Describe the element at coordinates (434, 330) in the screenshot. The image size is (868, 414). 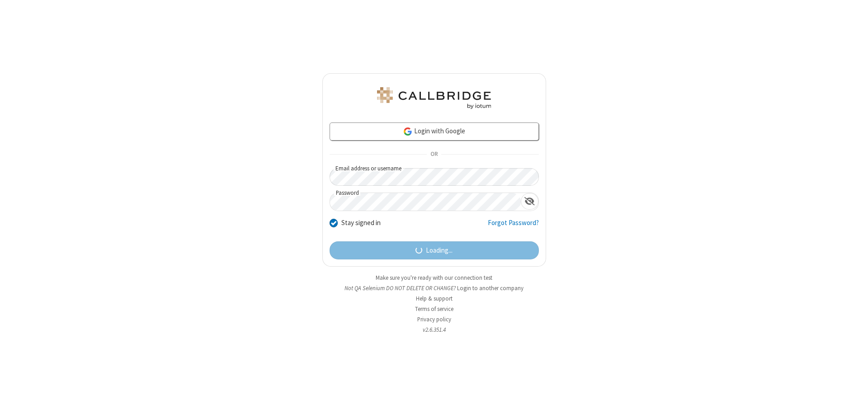
I see `li: v2.6.351.4` at that location.